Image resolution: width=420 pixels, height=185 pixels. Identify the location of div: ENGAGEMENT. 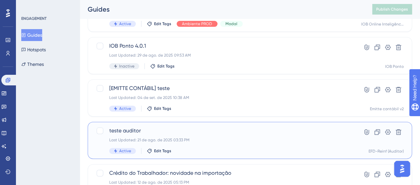
(34, 19).